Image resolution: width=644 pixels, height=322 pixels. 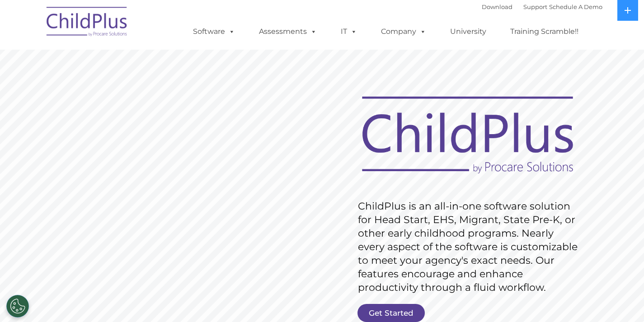 What do you see at coordinates (288, 31) in the screenshot?
I see `a: Assessments` at bounding box center [288, 31].